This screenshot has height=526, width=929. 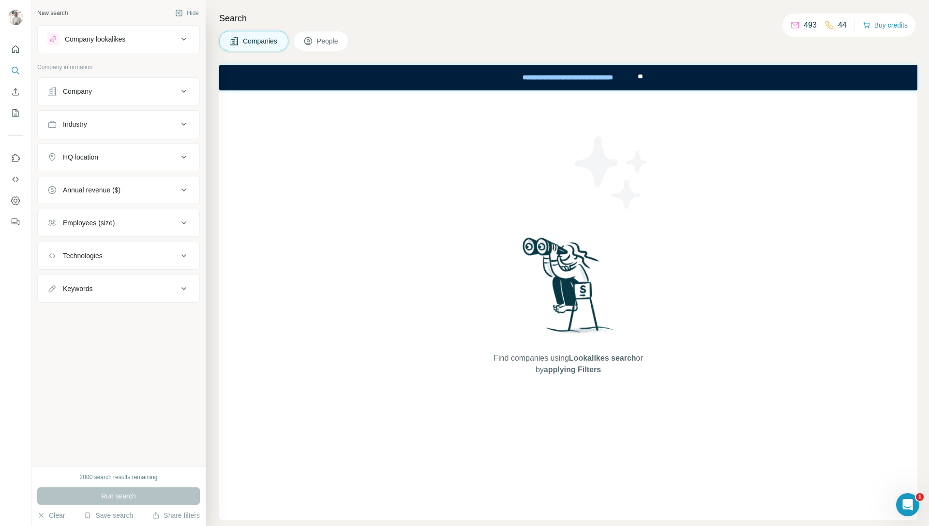 What do you see at coordinates (80, 157) in the screenshot?
I see `div: HQ location` at bounding box center [80, 157].